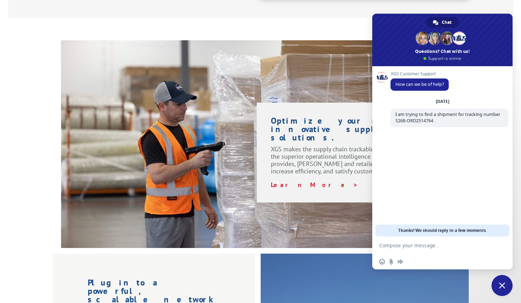 The width and height of the screenshot is (521, 303). I want to click on span: Learn More >, so click(314, 185).